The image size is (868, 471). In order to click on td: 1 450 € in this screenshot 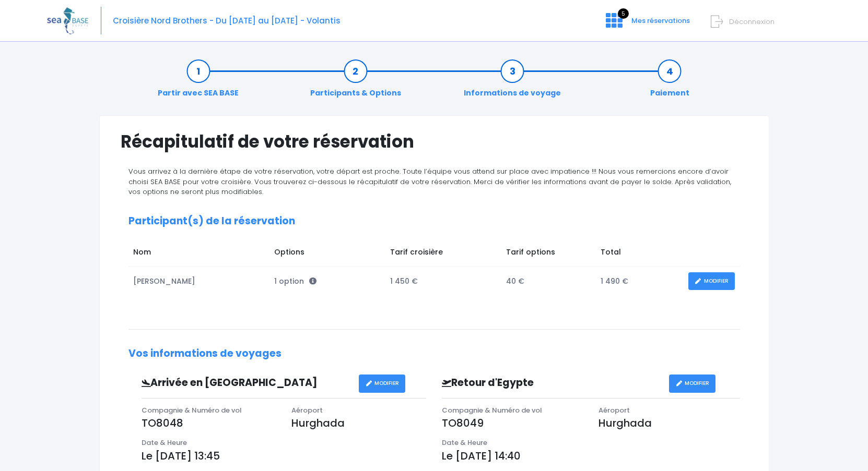, I will do `click(443, 282)`.